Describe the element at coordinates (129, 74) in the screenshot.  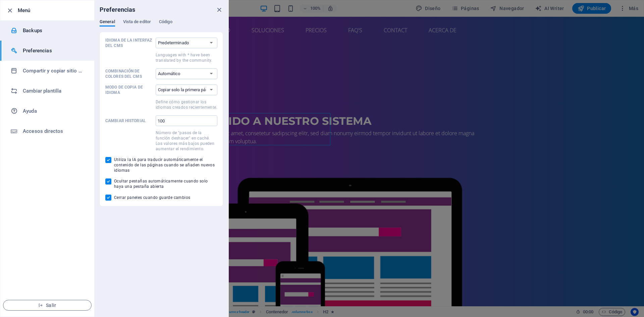
I see `p: Combinación de colores del CMS` at that location.